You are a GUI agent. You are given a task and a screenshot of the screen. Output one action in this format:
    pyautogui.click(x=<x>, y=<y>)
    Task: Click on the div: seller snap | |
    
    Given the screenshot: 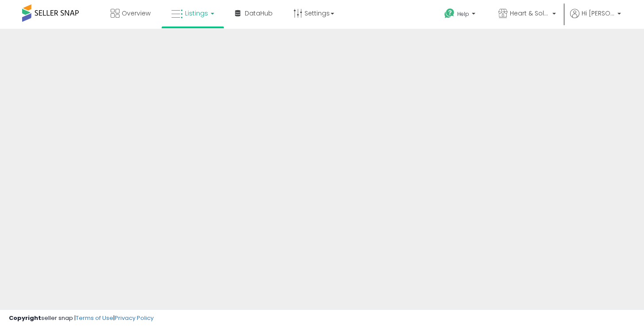 What is the action you would take?
    pyautogui.click(x=81, y=318)
    